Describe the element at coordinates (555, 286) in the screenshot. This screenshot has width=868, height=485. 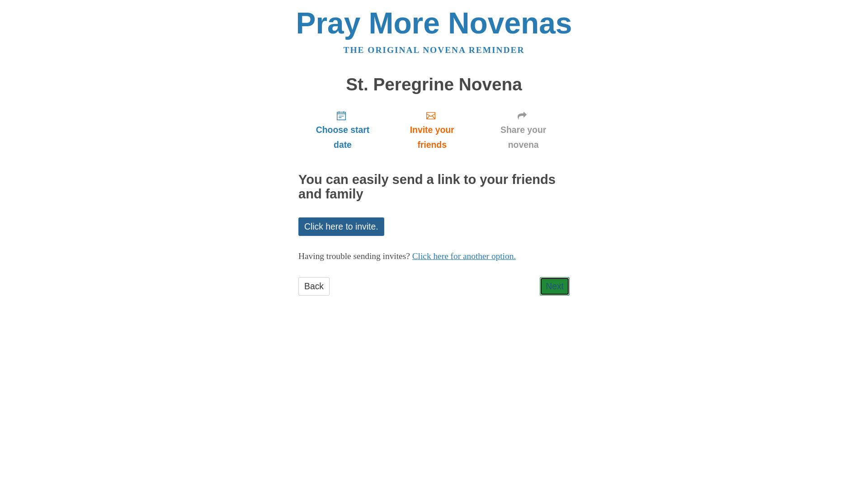
I see `a: Next` at that location.